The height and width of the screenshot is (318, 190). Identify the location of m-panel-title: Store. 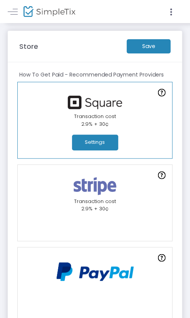
(28, 46).